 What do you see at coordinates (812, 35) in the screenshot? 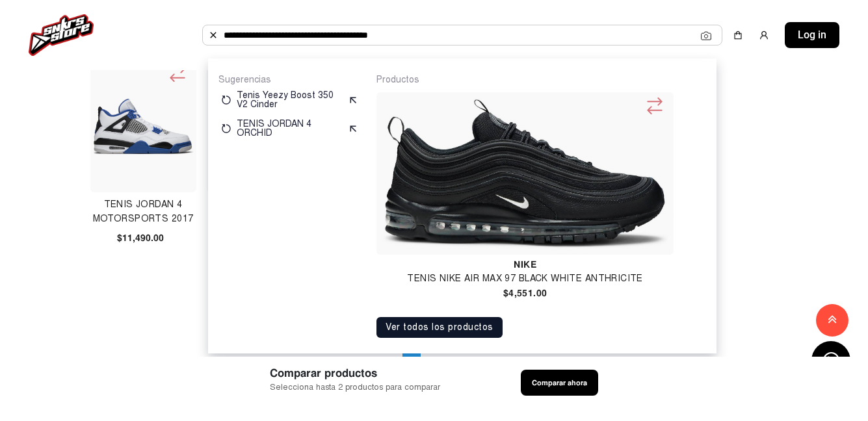
I see `span: Log in` at bounding box center [812, 35].